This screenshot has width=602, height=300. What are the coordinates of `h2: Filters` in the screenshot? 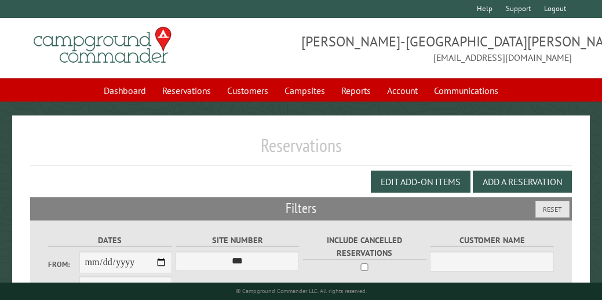 It's located at (301, 208).